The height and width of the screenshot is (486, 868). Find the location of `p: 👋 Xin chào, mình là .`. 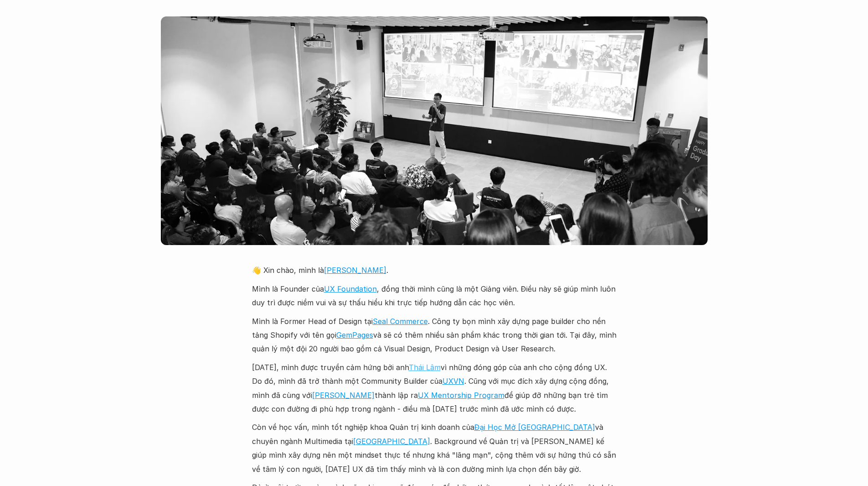

p: 👋 Xin chào, mình là . is located at coordinates (434, 270).